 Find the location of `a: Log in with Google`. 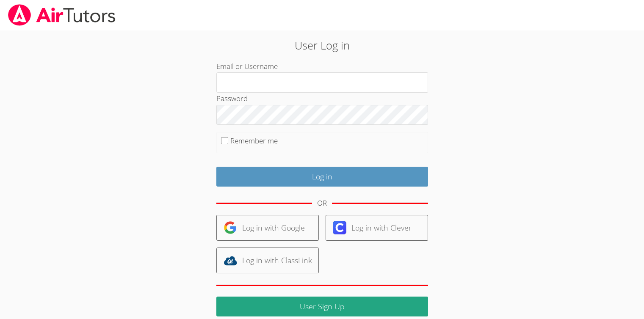

a: Log in with Google is located at coordinates (267, 227).